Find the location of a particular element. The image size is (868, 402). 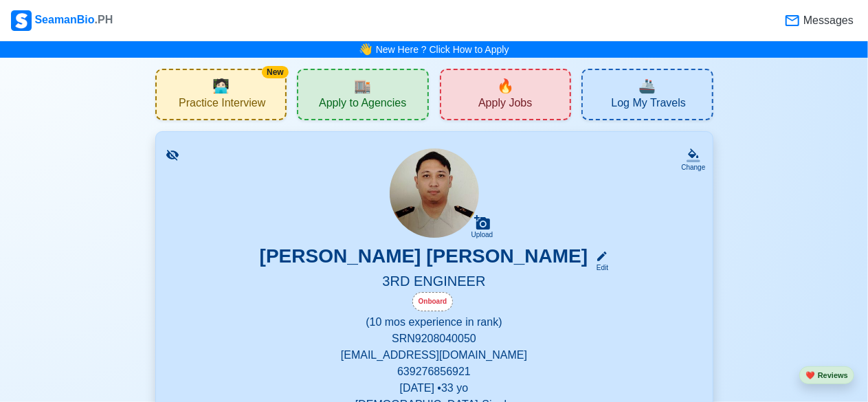

p: 639276856921 is located at coordinates (434, 372).